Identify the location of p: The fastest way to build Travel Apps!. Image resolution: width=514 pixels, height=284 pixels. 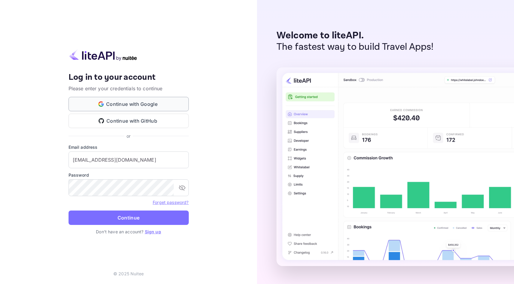
(355, 47).